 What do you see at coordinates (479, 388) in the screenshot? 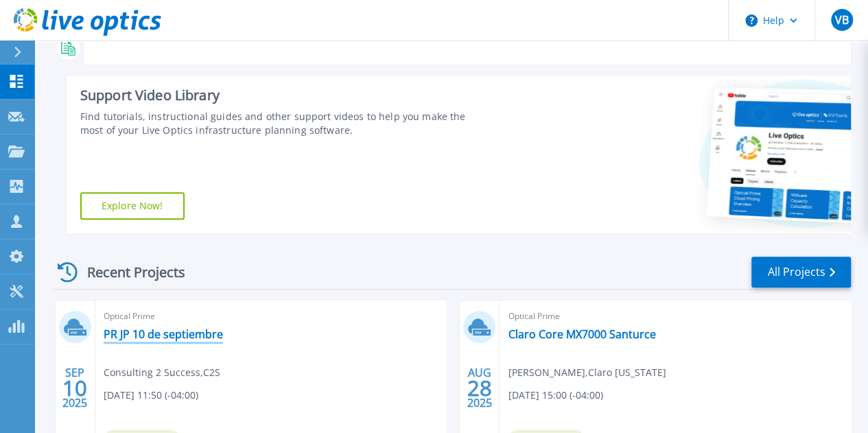
I see `div: AUG 2025` at bounding box center [479, 388].